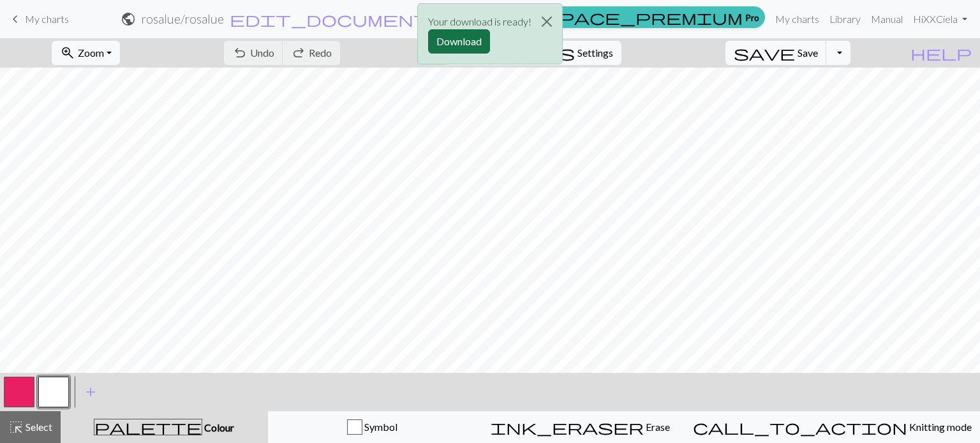 This screenshot has width=980, height=443. I want to click on span: highlight_alt, so click(16, 427).